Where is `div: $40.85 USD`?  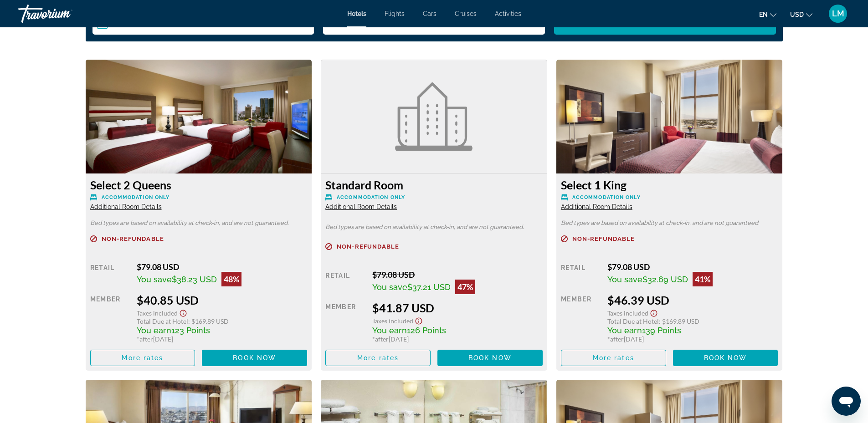 div: $40.85 USD is located at coordinates (222, 300).